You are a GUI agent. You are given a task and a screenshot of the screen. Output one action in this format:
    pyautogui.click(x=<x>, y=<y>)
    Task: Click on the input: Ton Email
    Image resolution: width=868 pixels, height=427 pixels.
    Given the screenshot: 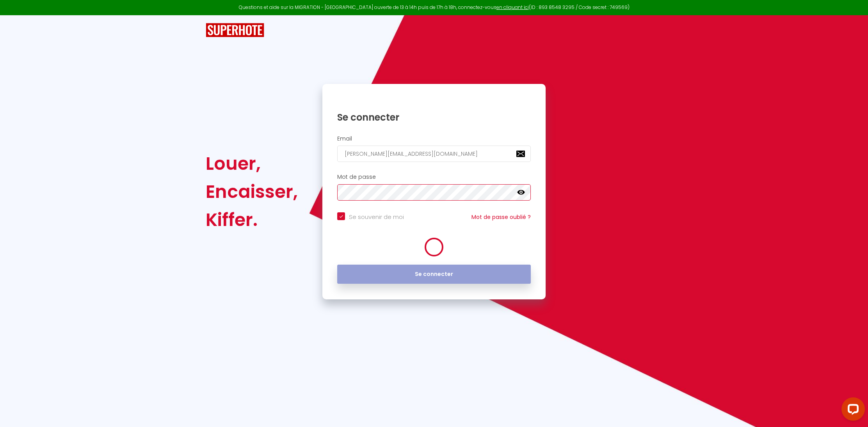 What is the action you would take?
    pyautogui.click(x=434, y=154)
    